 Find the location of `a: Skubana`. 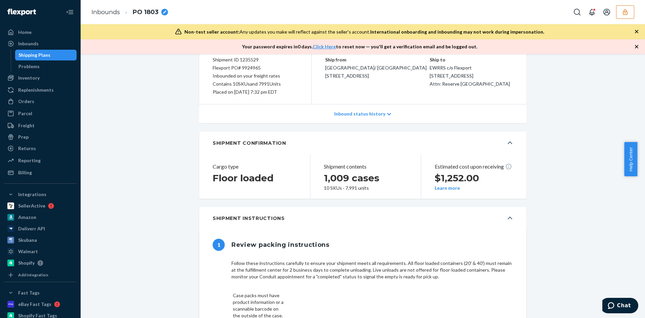

a: Skubana is located at coordinates (40, 240).